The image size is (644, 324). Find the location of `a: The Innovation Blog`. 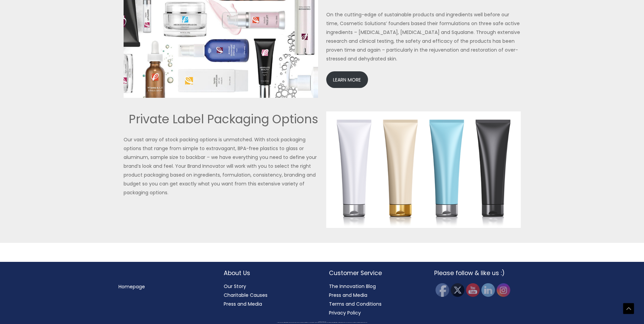

a: The Innovation Blog is located at coordinates (352, 286).